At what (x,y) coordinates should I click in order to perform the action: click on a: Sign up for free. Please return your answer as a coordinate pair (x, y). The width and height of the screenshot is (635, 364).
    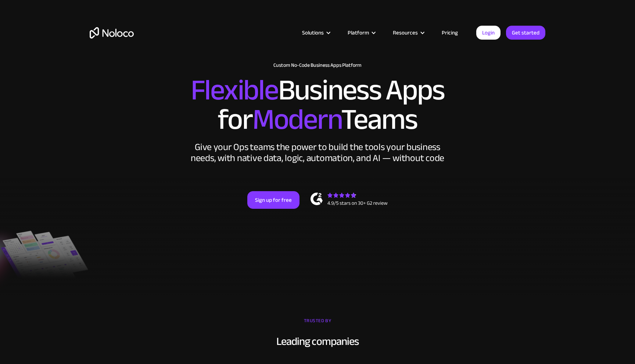
    Looking at the image, I should click on (273, 200).